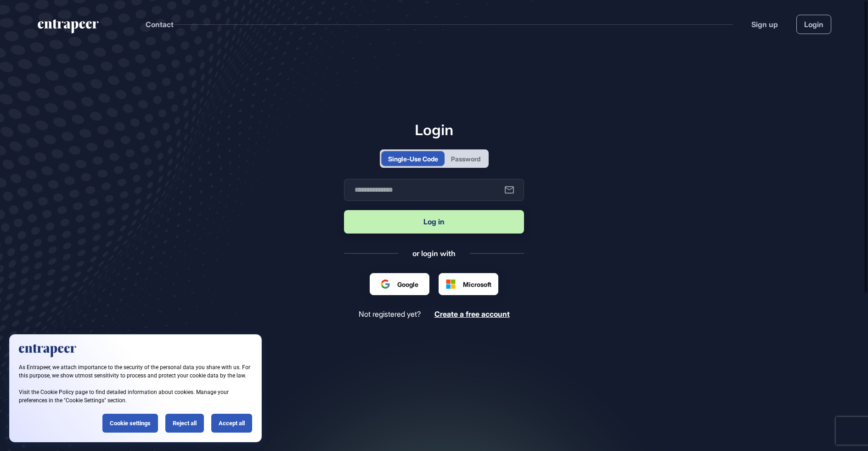 The image size is (868, 451). Describe the element at coordinates (472, 314) in the screenshot. I see `a: Create a free account` at that location.